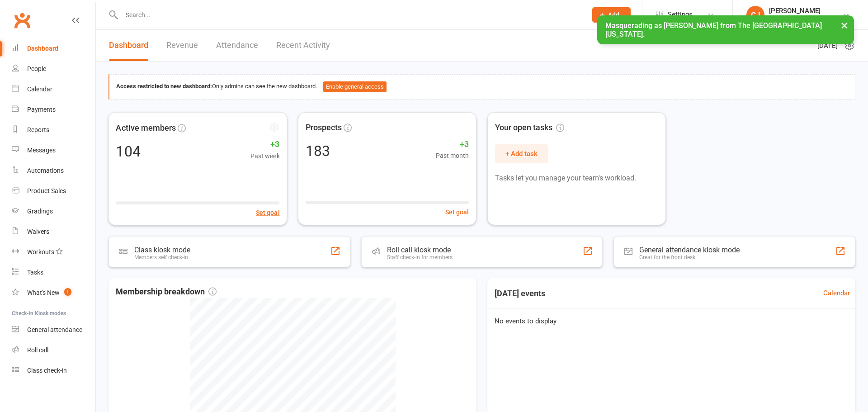  What do you see at coordinates (53, 69) in the screenshot?
I see `a: People` at bounding box center [53, 69].